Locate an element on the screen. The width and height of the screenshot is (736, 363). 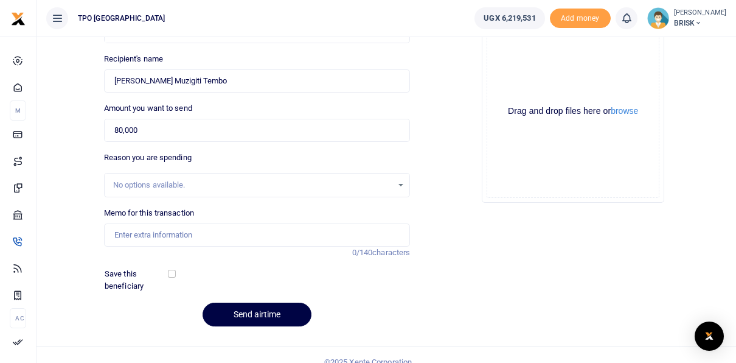
label: Reason you are spending is located at coordinates (148, 158).